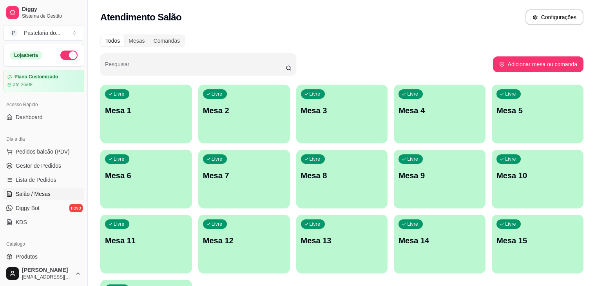 This screenshot has width=596, height=286. I want to click on span: Sistema de Gestão, so click(51, 16).